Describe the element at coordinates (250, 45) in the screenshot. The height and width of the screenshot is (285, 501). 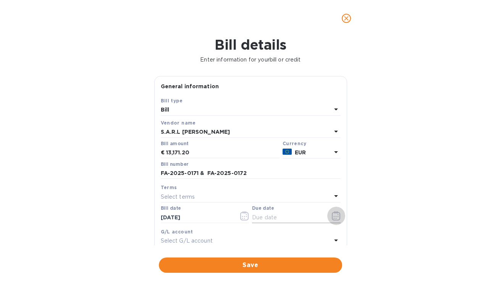
I see `h1: Bill details` at that location.